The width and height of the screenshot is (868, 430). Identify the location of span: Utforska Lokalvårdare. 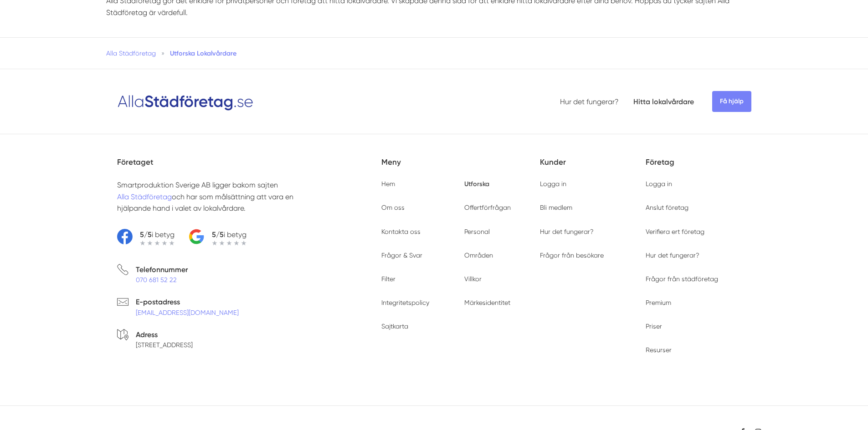
(203, 53).